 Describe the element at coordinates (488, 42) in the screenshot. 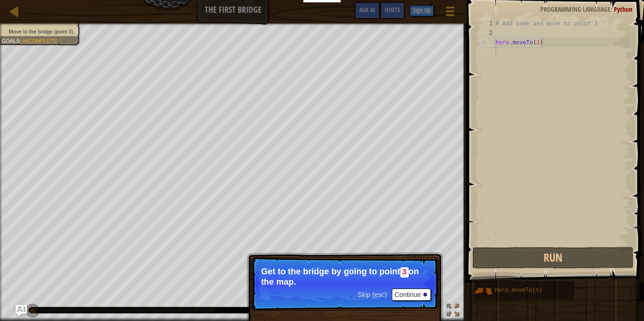

I see `div: 3` at that location.